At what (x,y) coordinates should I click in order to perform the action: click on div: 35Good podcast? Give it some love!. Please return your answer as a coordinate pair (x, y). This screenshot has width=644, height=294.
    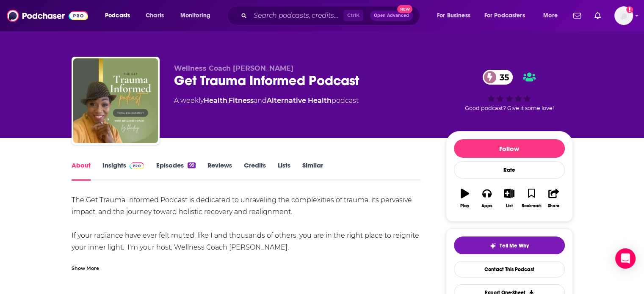
    Looking at the image, I should click on (509, 91).